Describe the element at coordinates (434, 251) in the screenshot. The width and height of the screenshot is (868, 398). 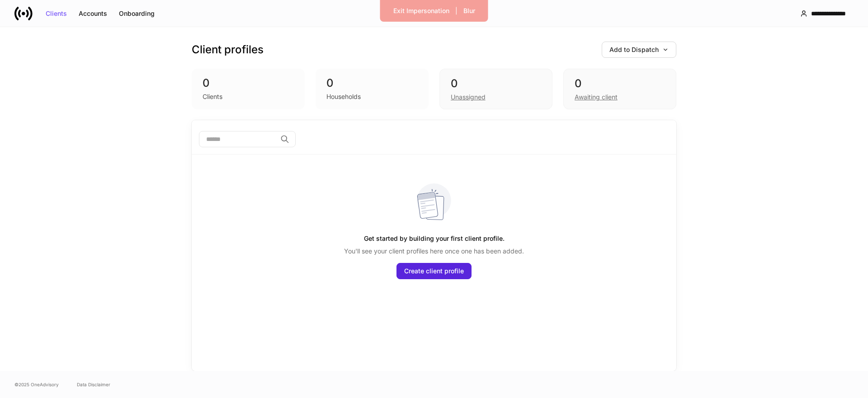
I see `p: You'll see your client profiles here once one has been added.` at that location.